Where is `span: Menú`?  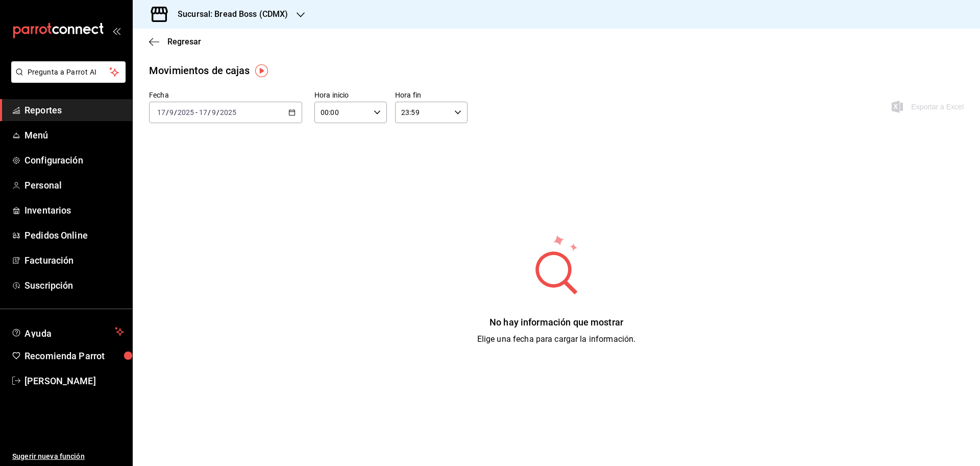 span: Menú is located at coordinates (74, 135).